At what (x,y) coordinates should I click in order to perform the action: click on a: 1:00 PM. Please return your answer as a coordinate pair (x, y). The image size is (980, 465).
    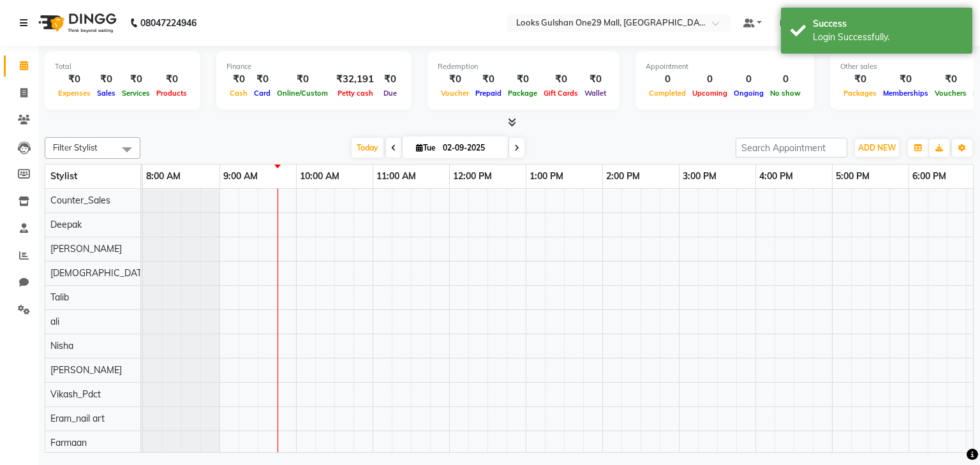
    Looking at the image, I should click on (546, 176).